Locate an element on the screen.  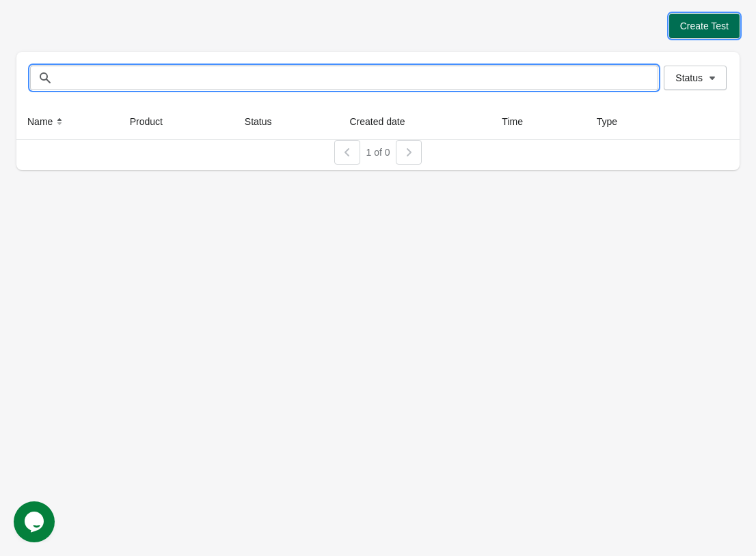
button: Created date is located at coordinates (384, 122).